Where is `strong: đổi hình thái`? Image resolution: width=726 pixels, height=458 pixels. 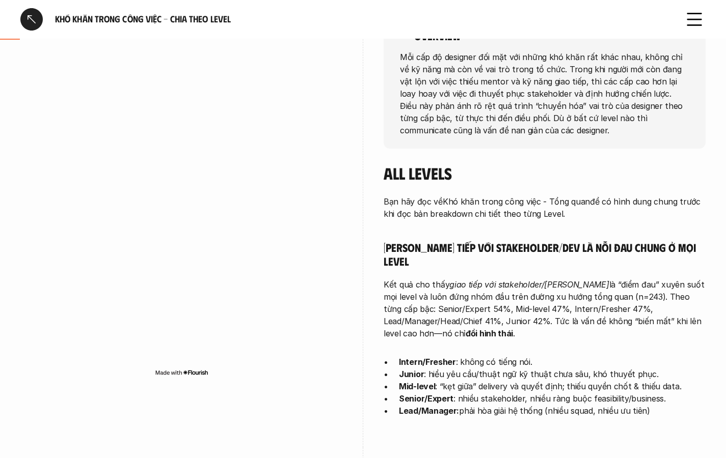 strong: đổi hình thái is located at coordinates (489, 334).